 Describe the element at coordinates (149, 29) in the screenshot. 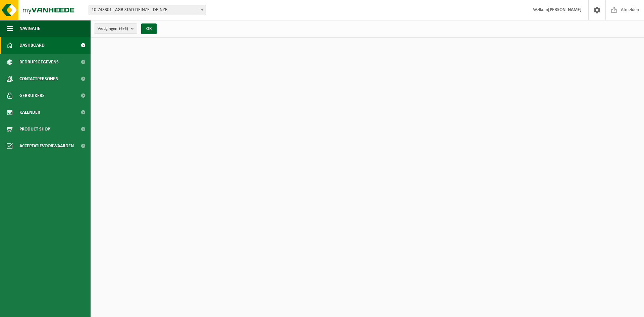

I see `button: OK` at that location.